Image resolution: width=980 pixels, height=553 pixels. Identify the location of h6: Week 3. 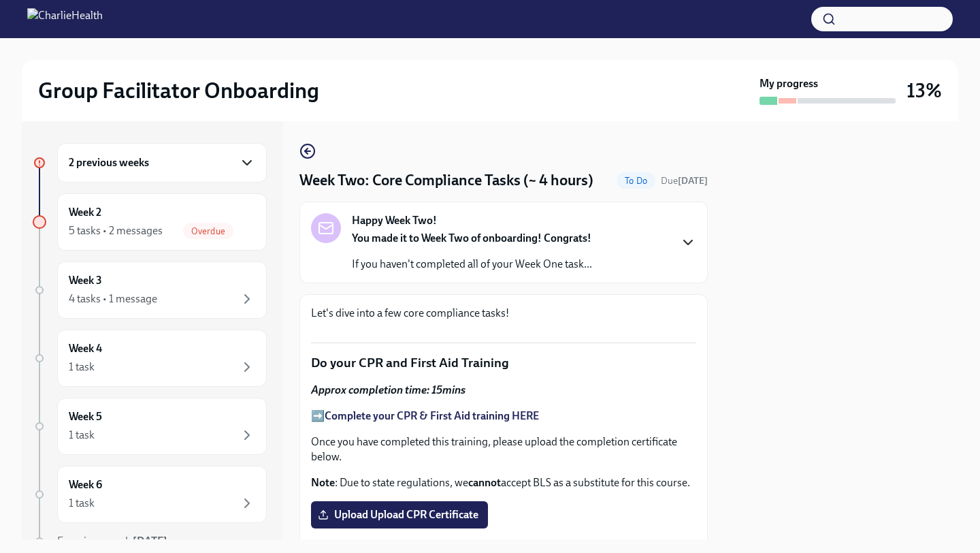
(85, 280).